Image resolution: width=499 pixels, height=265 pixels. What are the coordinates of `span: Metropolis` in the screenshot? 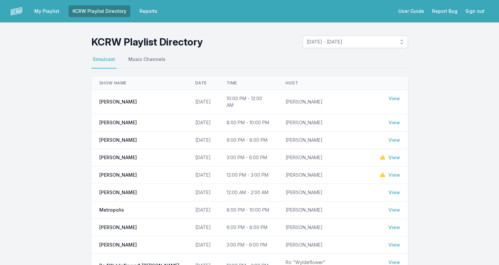 It's located at (111, 210).